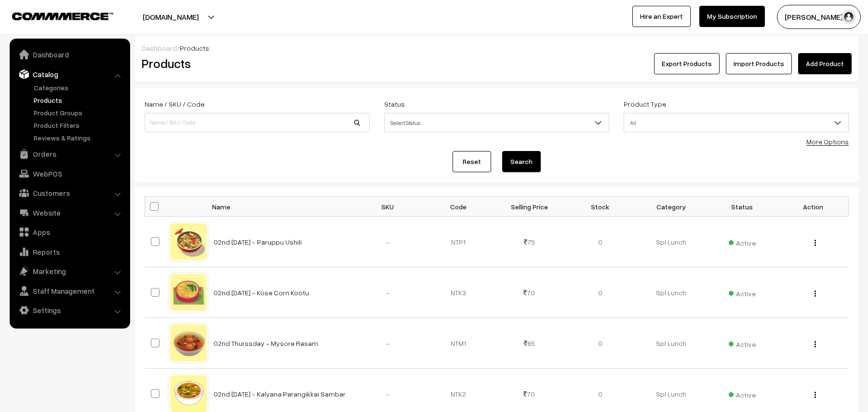 The width and height of the screenshot is (868, 412). Describe the element at coordinates (458, 343) in the screenshot. I see `td: NTM1` at that location.